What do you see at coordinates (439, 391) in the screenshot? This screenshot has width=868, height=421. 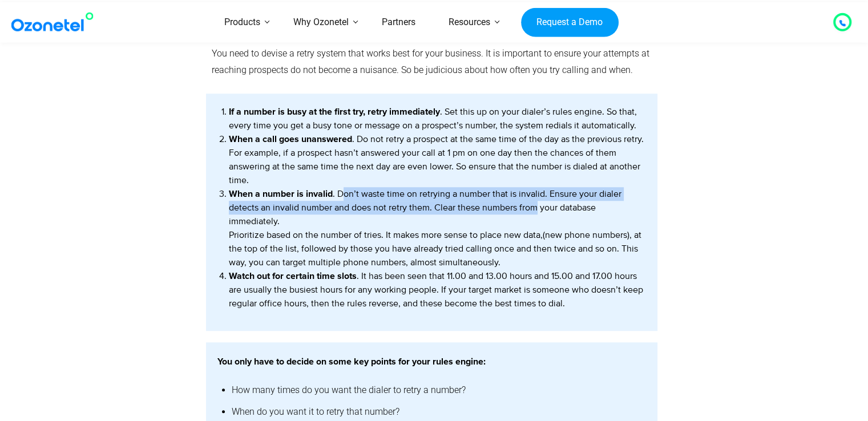 I see `li: How many times do you want the dialer to retry a number?` at bounding box center [439, 391].